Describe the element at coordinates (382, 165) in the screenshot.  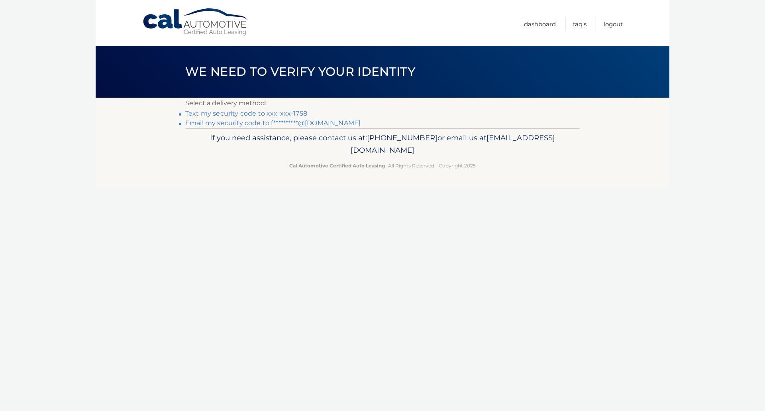
I see `p: - All Rights Reserved - Copyright 2025` at that location.